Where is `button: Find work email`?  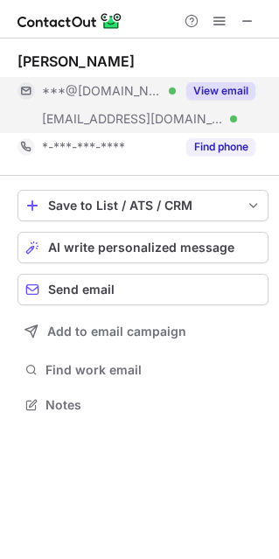
button: Find work email is located at coordinates (143, 370).